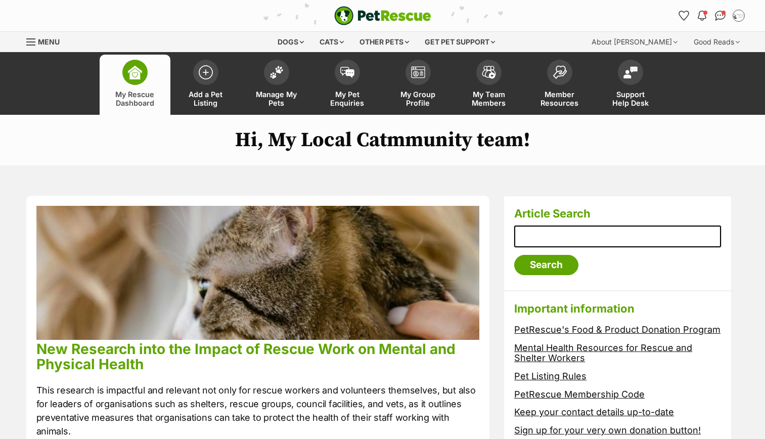 The height and width of the screenshot is (439, 765). I want to click on a: Manage My Pets, so click(277, 84).